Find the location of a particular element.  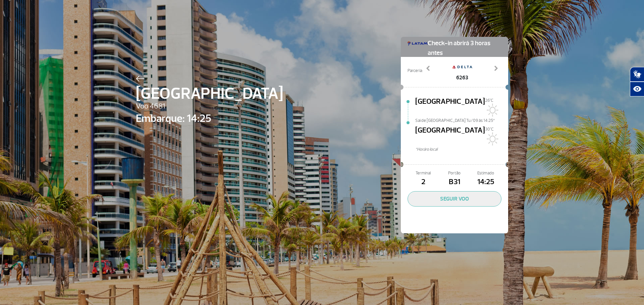

span: 6263 is located at coordinates (463, 78).